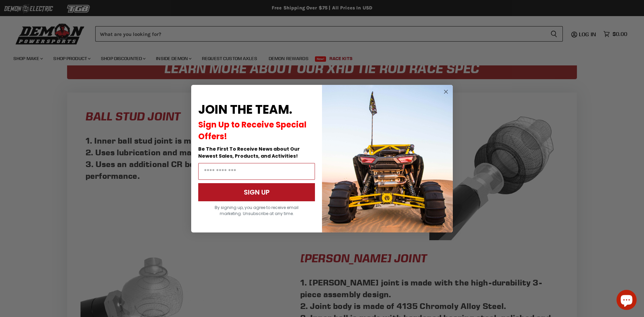 The image size is (644, 317). Describe the element at coordinates (387, 158) in the screenshot. I see `img: a9095488-b6e7-41ba-879d-588abfab540b.jpeg` at that location.